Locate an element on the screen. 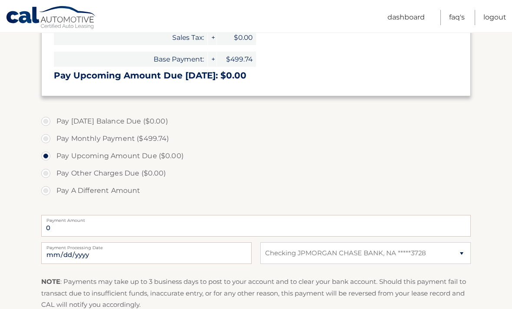  span: Base Payment: is located at coordinates (130, 59).